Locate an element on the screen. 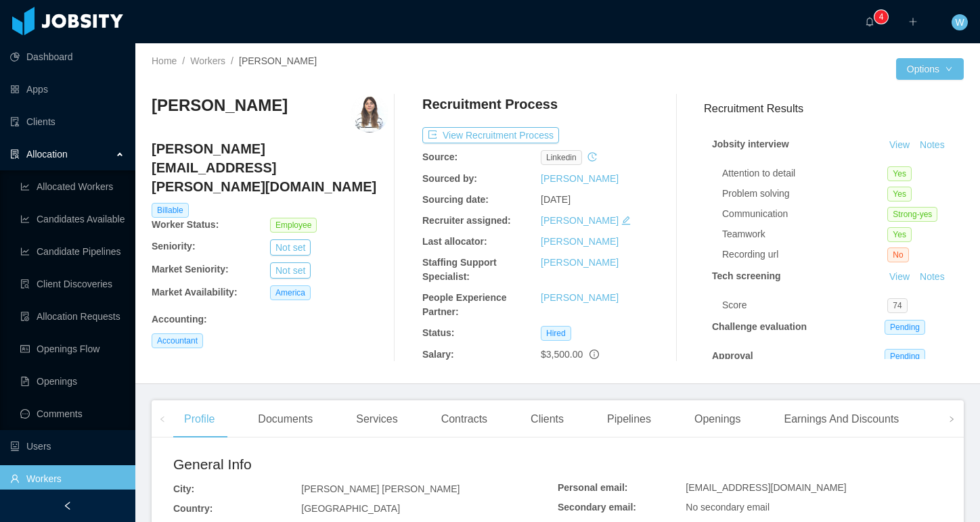 This screenshot has width=980, height=522. div: Openings is located at coordinates (717, 419).